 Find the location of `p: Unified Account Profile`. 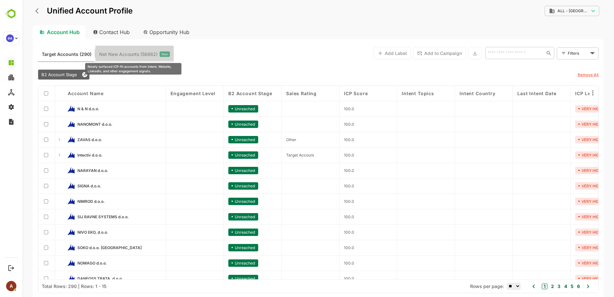

p: Unified Account Profile is located at coordinates (67, 11).